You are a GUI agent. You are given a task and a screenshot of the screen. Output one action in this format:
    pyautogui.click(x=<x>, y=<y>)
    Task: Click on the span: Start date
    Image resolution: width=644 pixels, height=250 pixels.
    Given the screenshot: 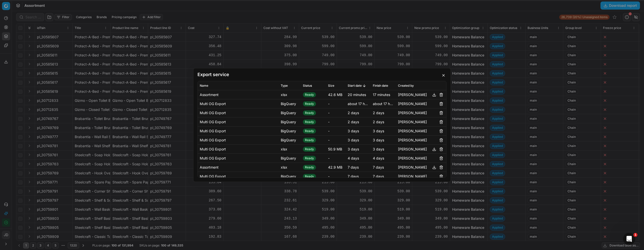 What is the action you would take?
    pyautogui.click(x=355, y=86)
    